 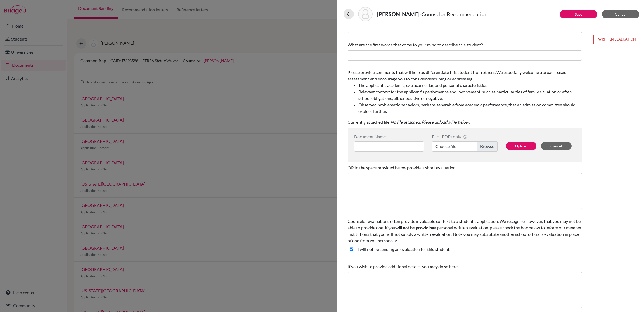 I want to click on span: info, so click(x=466, y=137).